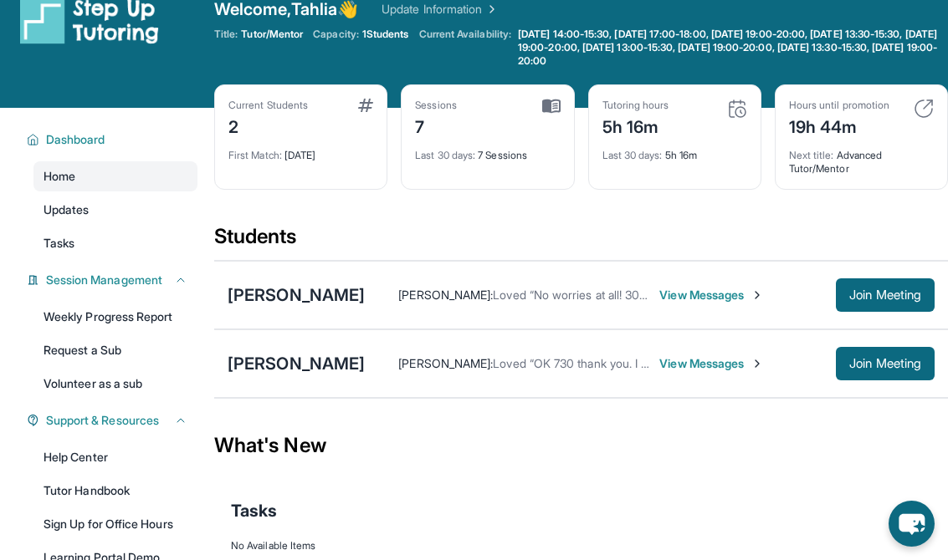 The height and width of the screenshot is (560, 948). What do you see at coordinates (581, 546) in the screenshot?
I see `div: No Available Items` at bounding box center [581, 546].